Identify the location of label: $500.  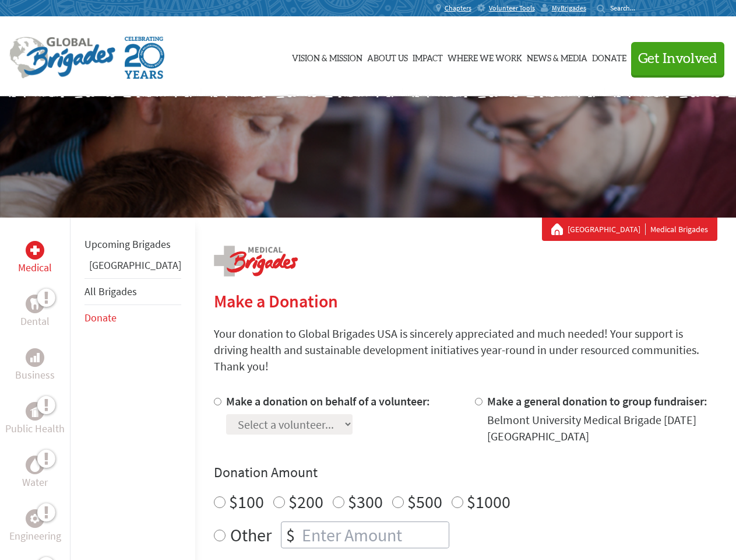
(425, 502).